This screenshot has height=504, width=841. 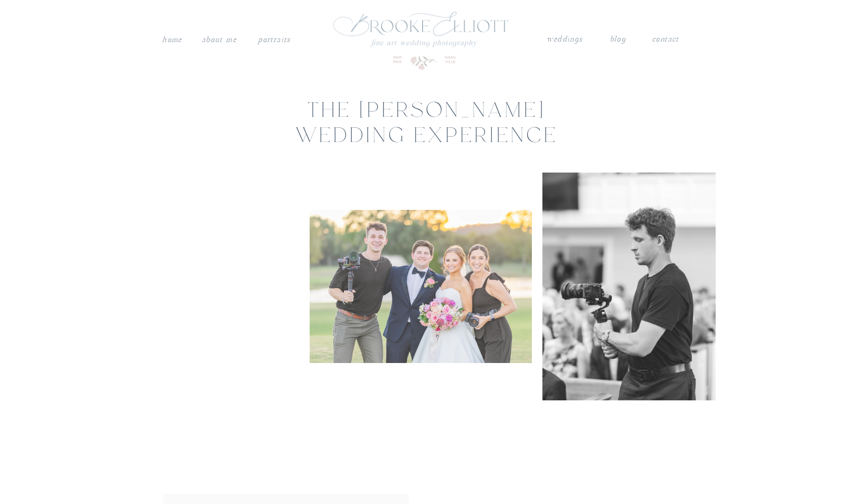 What do you see at coordinates (274, 38) in the screenshot?
I see `a: PORTRAITS` at bounding box center [274, 38].